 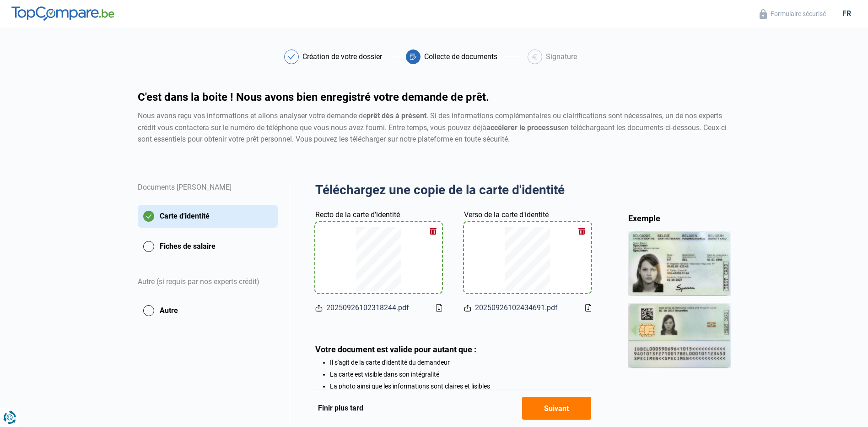 What do you see at coordinates (434, 97) in the screenshot?
I see `h1: C'est dans la boite ! Nous avons bien enregistré votre demande de prêt.` at bounding box center [434, 97].